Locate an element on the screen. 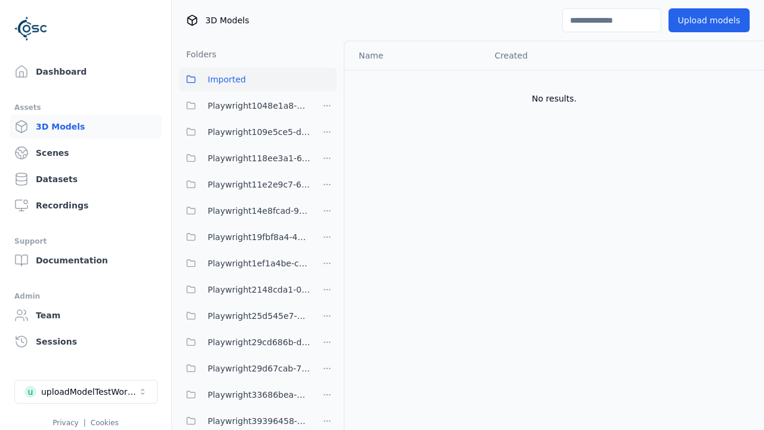 The width and height of the screenshot is (764, 430). div: uploadModelTestWorkspace is located at coordinates (90, 392).